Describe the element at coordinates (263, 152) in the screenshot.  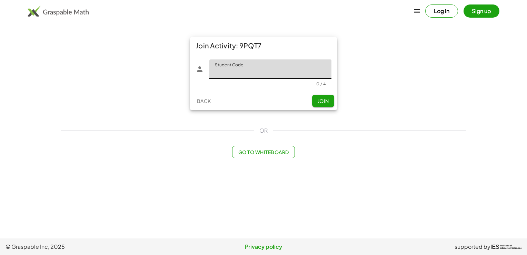
I see `button: Go to Whiteboard` at that location.